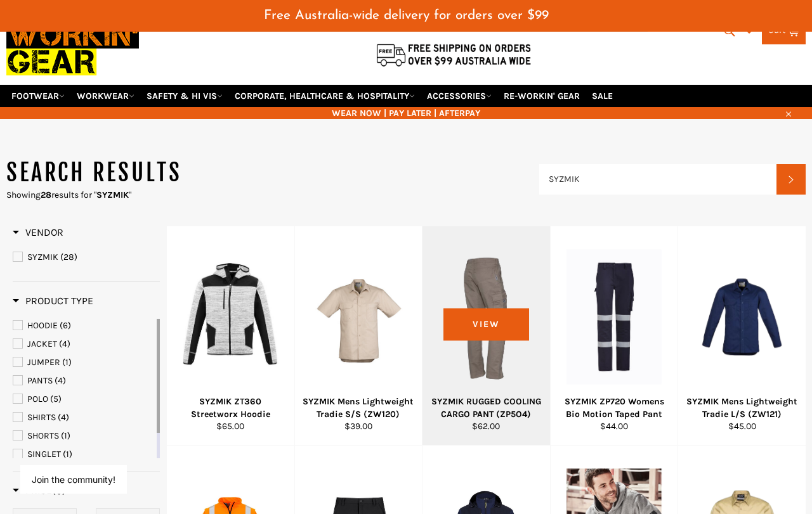 The height and width of the screenshot is (514, 812). Describe the element at coordinates (40, 491) in the screenshot. I see `h3: Price($)` at that location.